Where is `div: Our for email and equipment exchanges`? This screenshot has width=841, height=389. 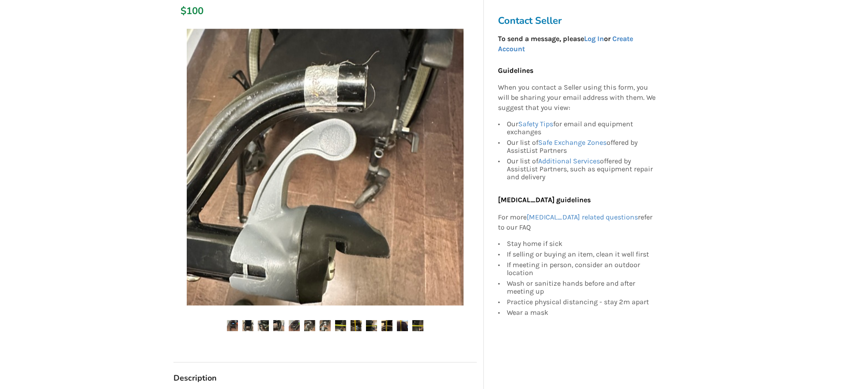
div: Our for email and equipment exchanges is located at coordinates (581, 128).